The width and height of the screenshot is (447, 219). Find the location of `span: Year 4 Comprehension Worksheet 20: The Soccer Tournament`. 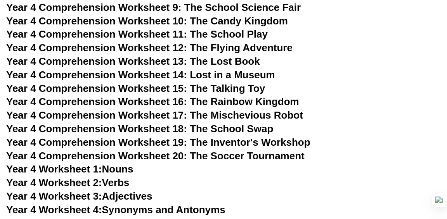

span: Year 4 Comprehension Worksheet 20: The Soccer Tournament is located at coordinates (155, 156).